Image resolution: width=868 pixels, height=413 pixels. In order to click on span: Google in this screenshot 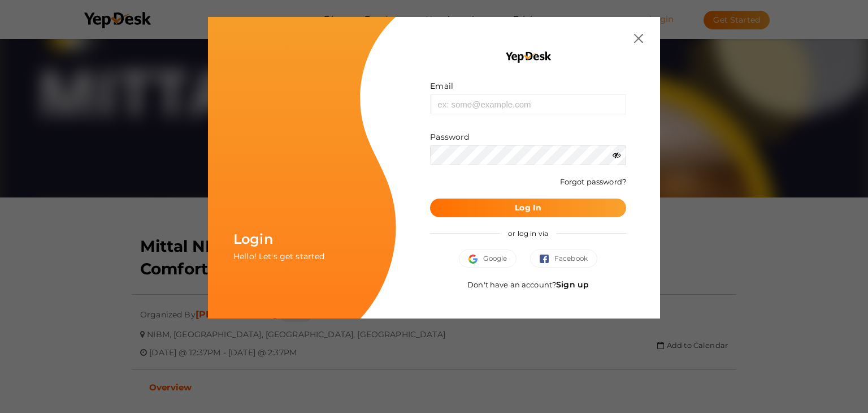, I will do `click(488, 258)`.